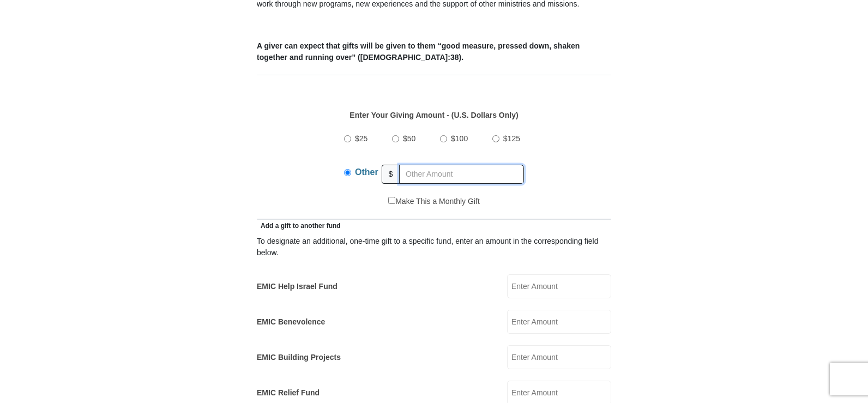  I want to click on span: Other, so click(366, 172).